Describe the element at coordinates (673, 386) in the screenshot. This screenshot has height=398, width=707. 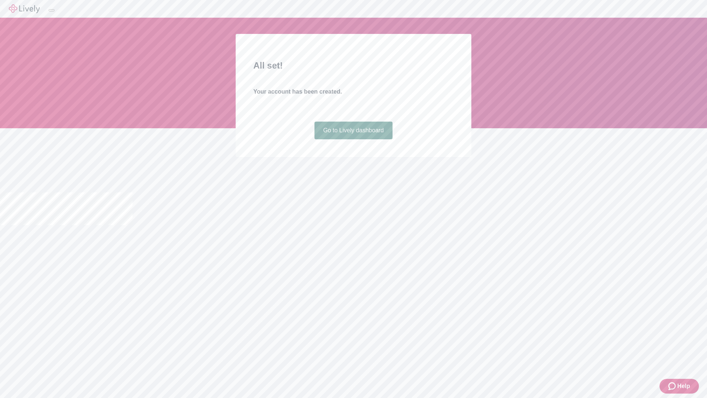
I see `svg: Zendesk support icon` at that location.